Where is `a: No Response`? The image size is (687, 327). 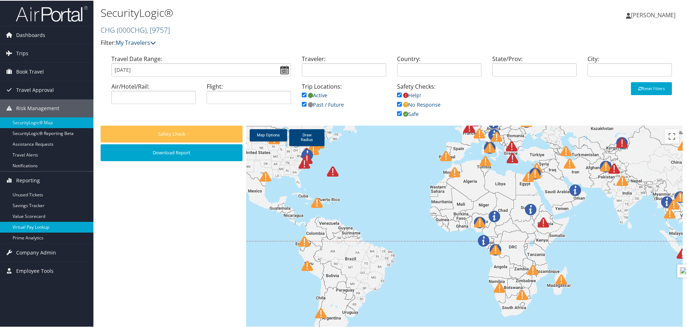 a: No Response is located at coordinates (419, 104).